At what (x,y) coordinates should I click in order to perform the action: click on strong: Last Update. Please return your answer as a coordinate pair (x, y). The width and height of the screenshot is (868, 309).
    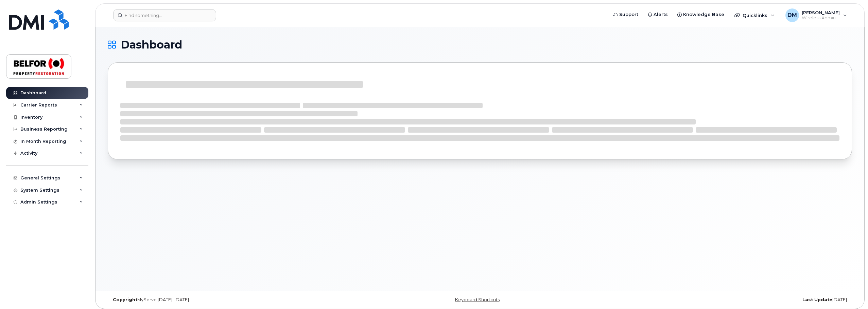
    Looking at the image, I should click on (817, 300).